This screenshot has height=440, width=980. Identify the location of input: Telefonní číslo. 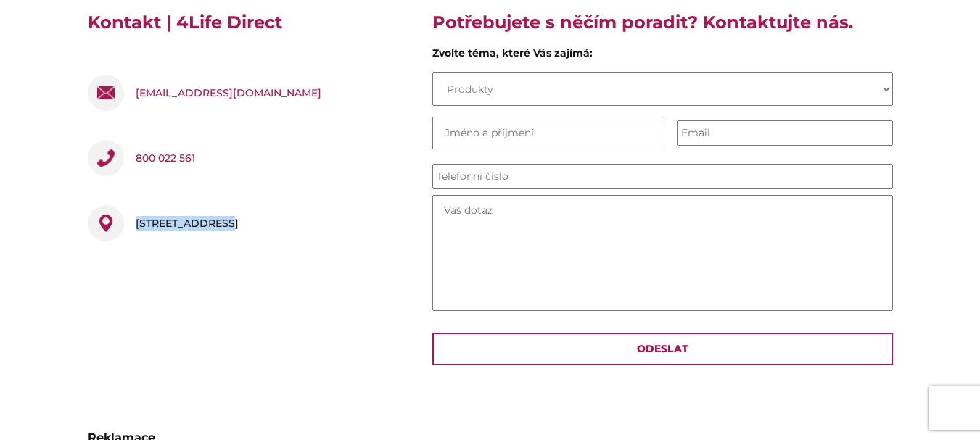
(662, 176).